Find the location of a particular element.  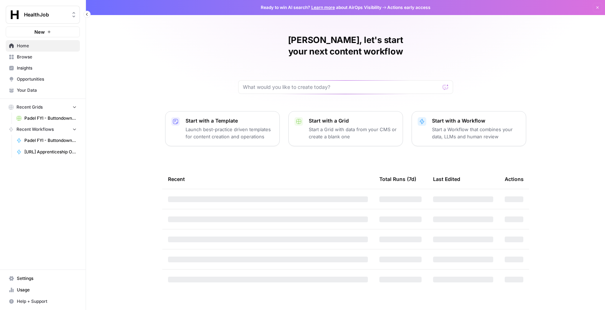

input: What would you like to create today? is located at coordinates (341, 87).